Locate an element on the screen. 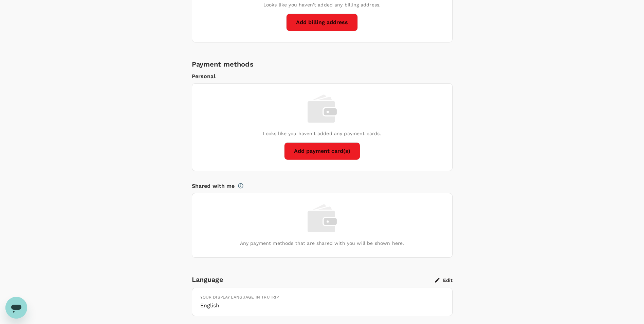 The width and height of the screenshot is (644, 324). p: Shared with me is located at coordinates (213, 186).